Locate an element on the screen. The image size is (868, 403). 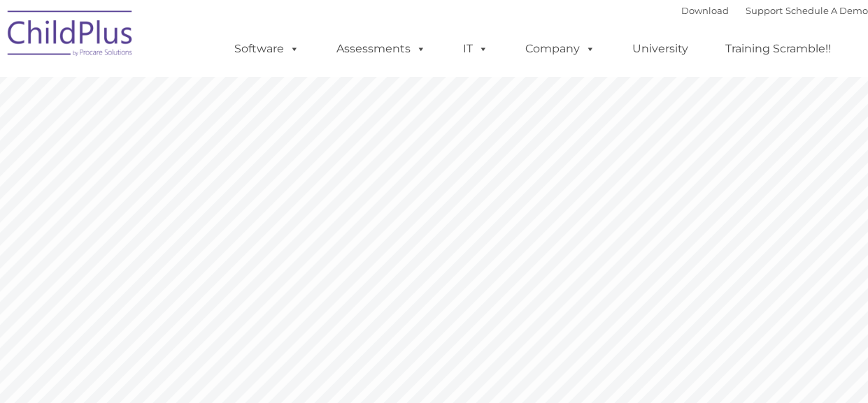
a: Download is located at coordinates (705, 11).